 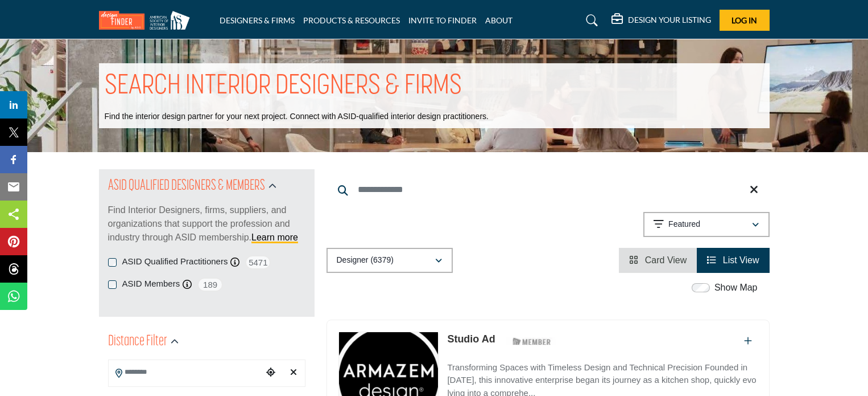 I want to click on a: View Card, so click(x=658, y=259).